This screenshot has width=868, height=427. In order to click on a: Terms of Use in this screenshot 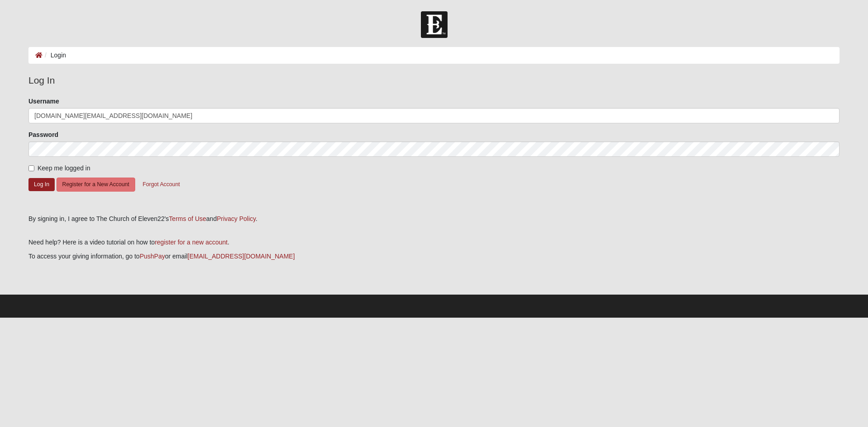, I will do `click(188, 219)`.